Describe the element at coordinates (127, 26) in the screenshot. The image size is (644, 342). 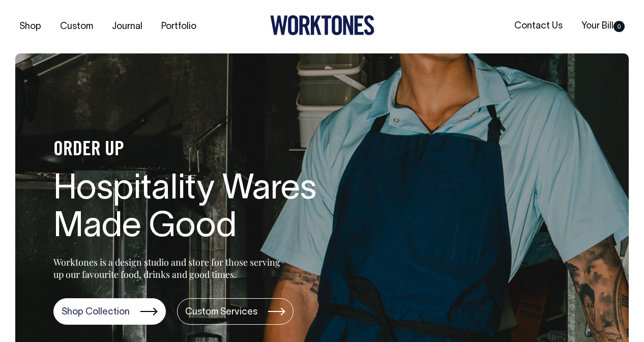
I see `a: Journal` at that location.